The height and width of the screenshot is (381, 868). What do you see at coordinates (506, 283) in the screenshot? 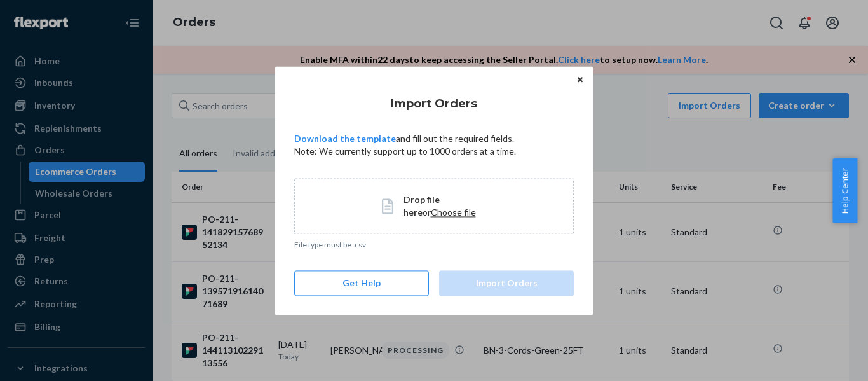
I see `button: Import Orders` at bounding box center [506, 283].